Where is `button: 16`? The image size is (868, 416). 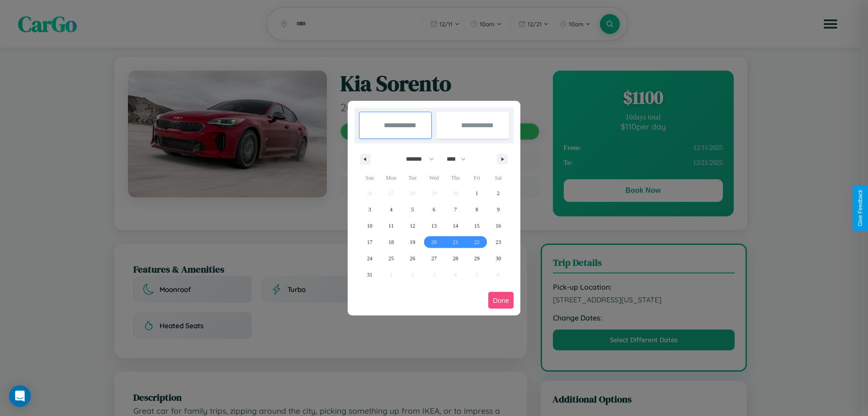
button: 16 is located at coordinates (498, 226).